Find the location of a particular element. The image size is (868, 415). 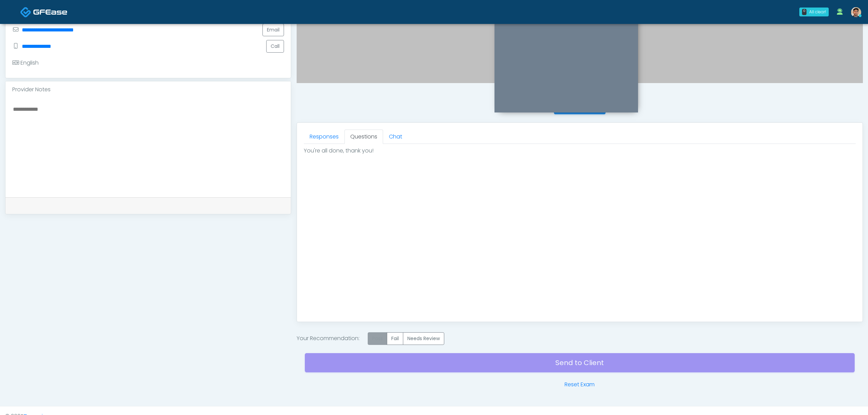

div: Provider Notes is located at coordinates (148, 89).